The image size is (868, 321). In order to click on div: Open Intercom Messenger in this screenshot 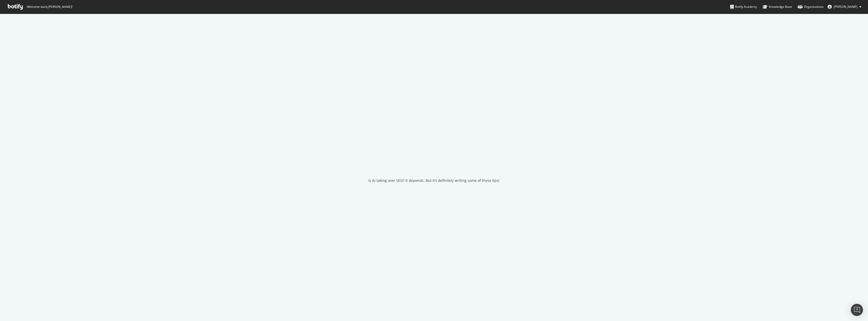, I will do `click(857, 310)`.